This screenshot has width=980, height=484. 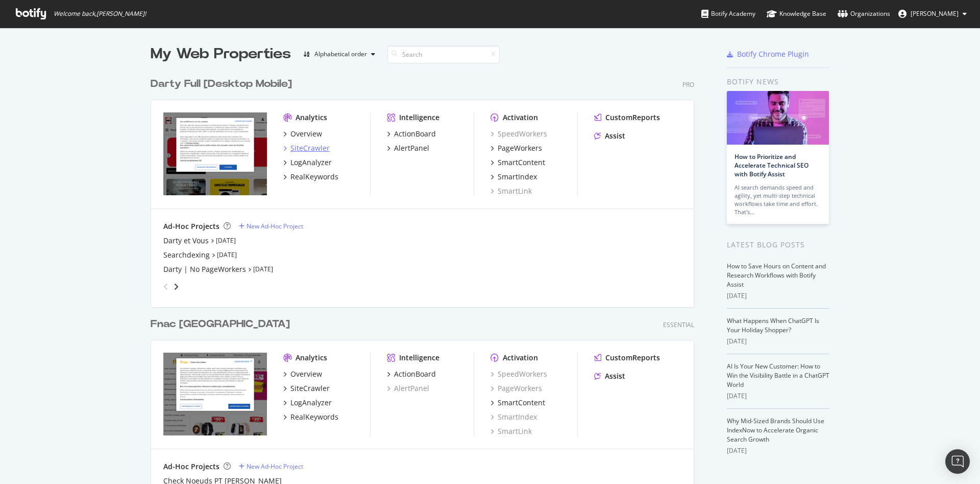 What do you see at coordinates (778, 82) in the screenshot?
I see `div: Botify news` at bounding box center [778, 82].